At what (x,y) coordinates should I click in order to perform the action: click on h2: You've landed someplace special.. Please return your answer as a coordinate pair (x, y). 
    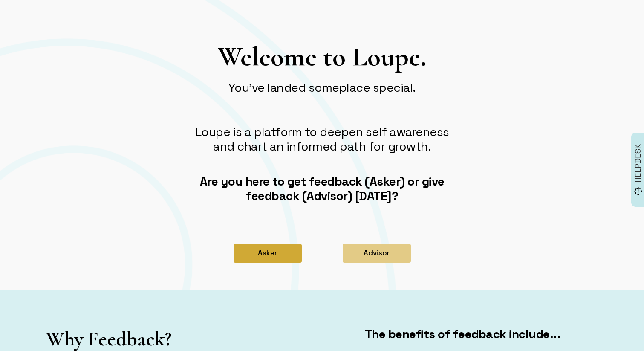
    Looking at the image, I should click on (322, 88).